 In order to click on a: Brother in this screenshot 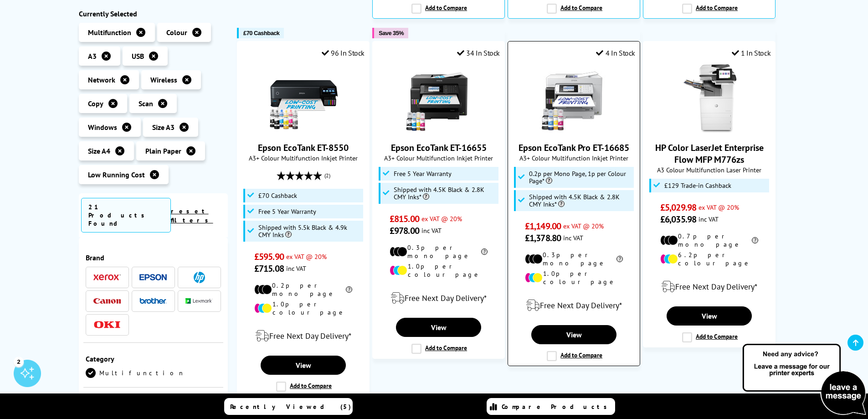, I will do `click(153, 301)`.